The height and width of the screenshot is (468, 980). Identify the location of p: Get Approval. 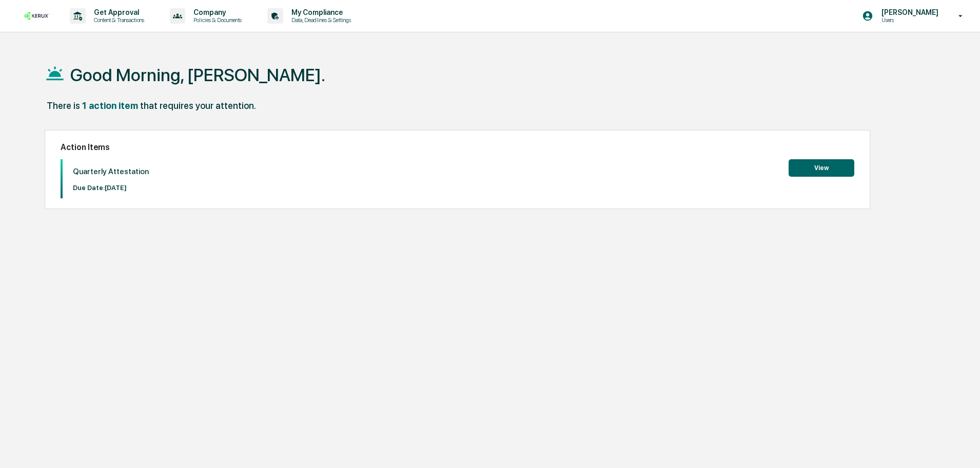
(118, 13).